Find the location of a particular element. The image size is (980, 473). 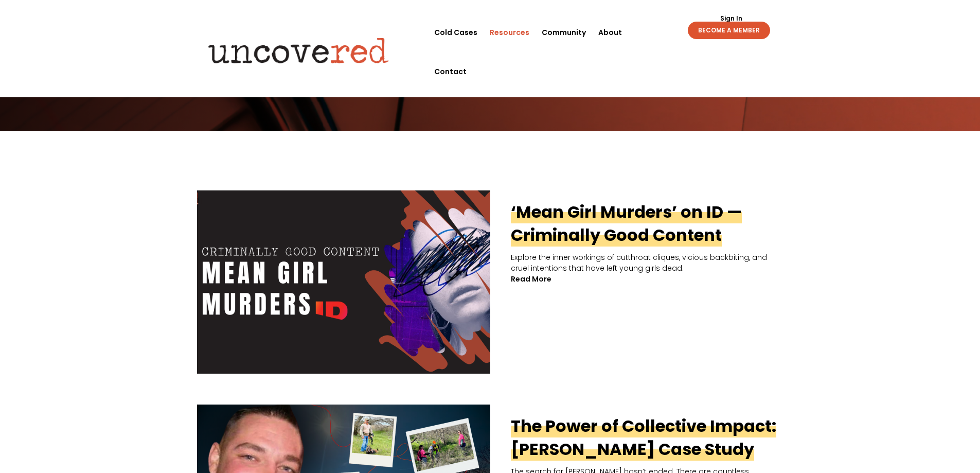

a: Community is located at coordinates (563, 32).